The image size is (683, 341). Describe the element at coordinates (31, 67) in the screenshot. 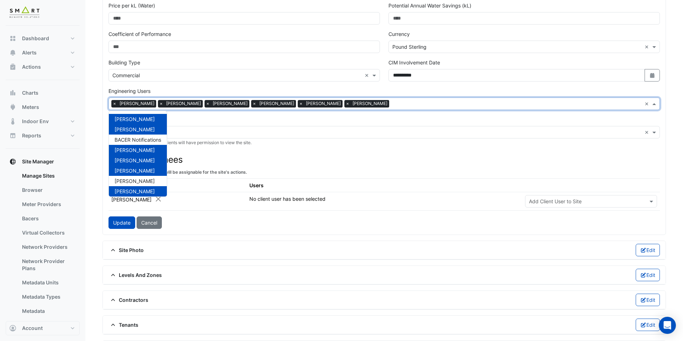

I see `span: Actions` at that location.